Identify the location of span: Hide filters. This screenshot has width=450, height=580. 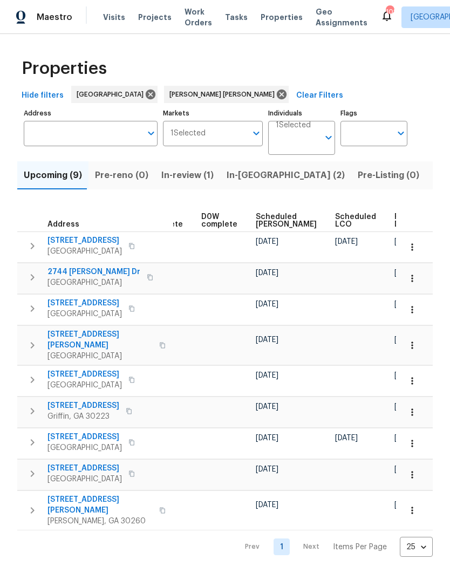
(43, 95).